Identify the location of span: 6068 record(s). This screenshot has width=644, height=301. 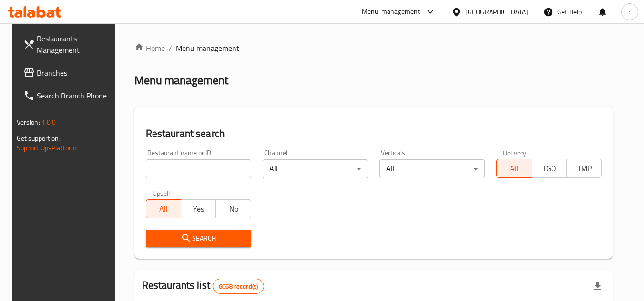
(238, 287).